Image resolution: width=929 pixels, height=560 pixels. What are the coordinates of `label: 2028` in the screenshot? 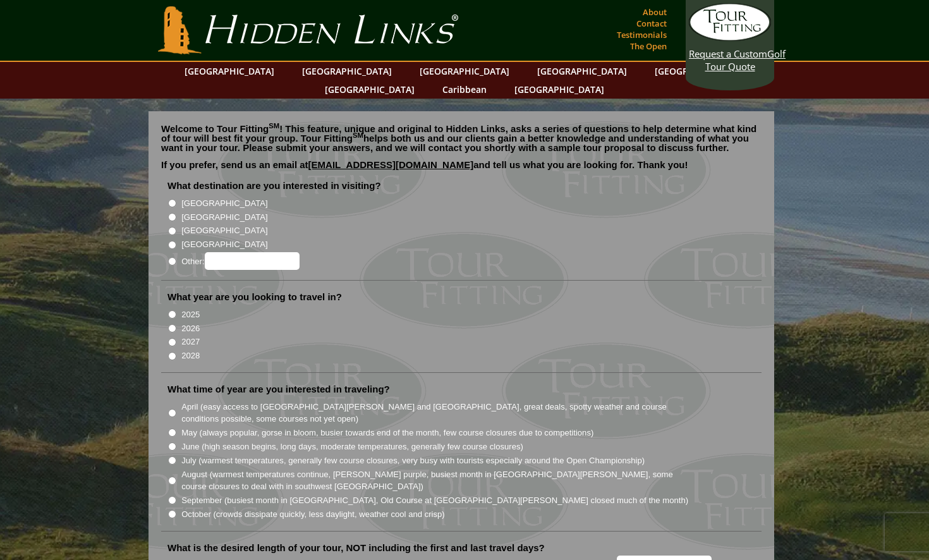 It's located at (190, 356).